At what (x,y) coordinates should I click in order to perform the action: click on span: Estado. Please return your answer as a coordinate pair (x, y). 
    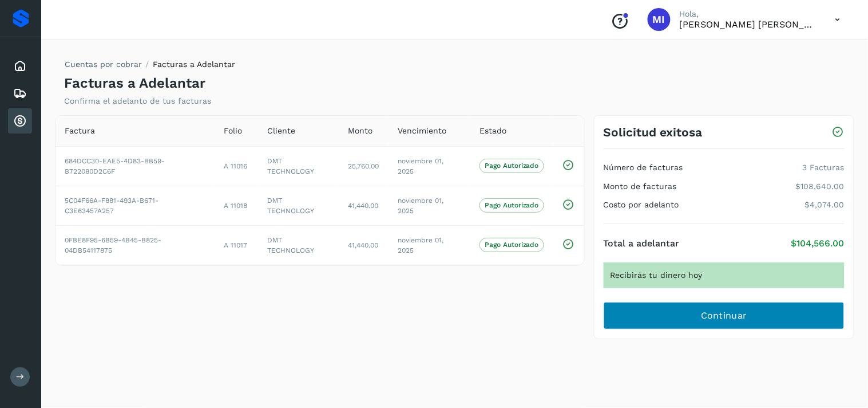
    Looking at the image, I should click on (493, 130).